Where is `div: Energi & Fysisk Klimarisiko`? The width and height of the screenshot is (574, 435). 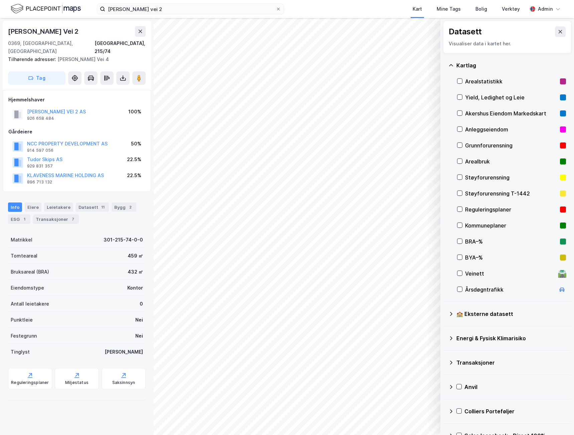
div: Energi & Fysisk Klimarisiko is located at coordinates (511, 339).